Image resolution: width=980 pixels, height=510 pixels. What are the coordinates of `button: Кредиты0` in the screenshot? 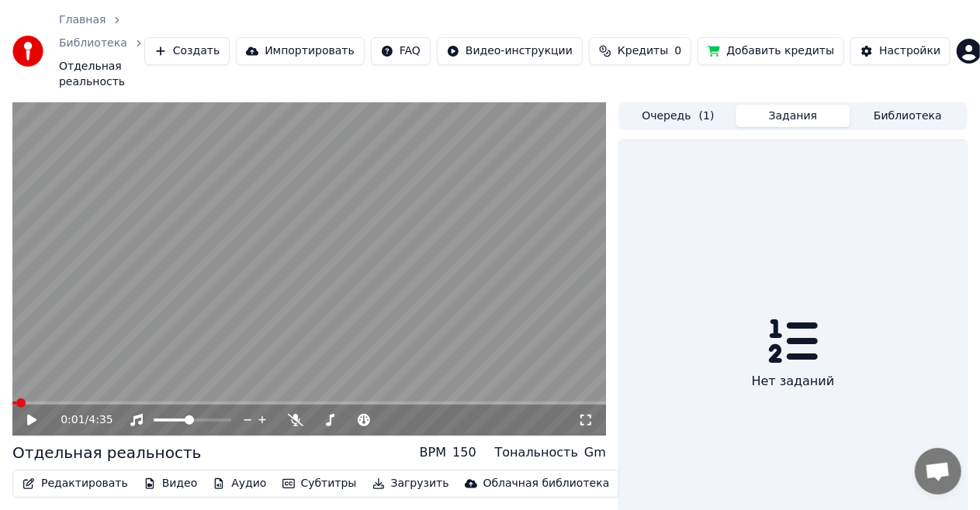 It's located at (640, 51).